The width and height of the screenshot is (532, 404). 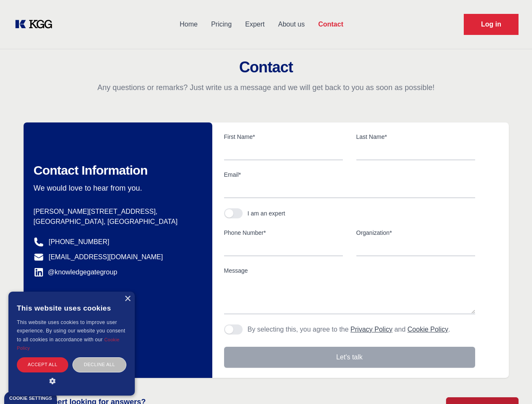 I want to click on h2: Contact Information, so click(x=116, y=171).